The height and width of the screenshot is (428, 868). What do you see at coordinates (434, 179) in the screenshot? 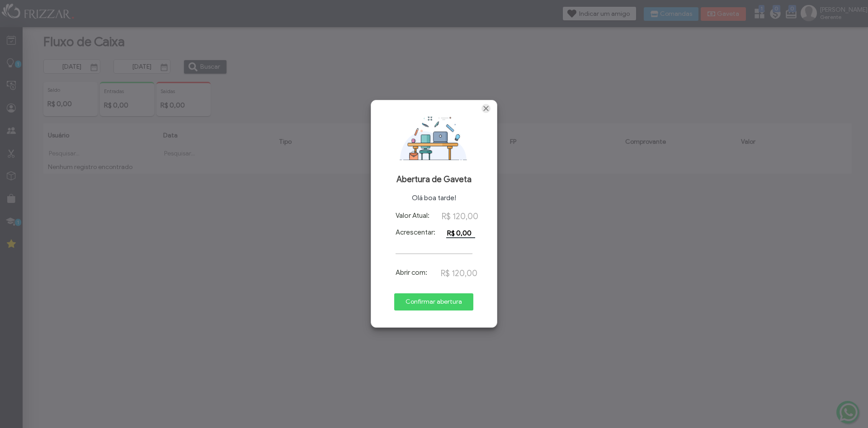
I see `span: Abertura de Gaveta` at bounding box center [434, 179].